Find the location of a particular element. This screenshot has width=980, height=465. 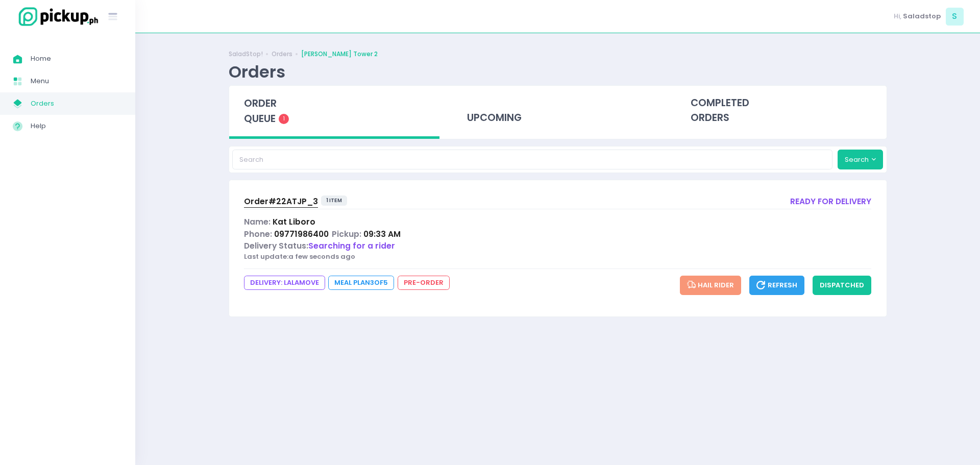

span: Phone: is located at coordinates (257, 234).